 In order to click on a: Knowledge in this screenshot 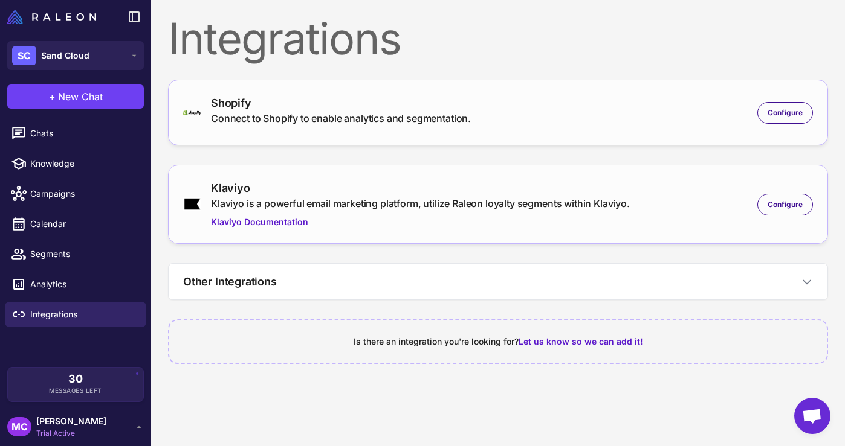, I will do `click(76, 164)`.